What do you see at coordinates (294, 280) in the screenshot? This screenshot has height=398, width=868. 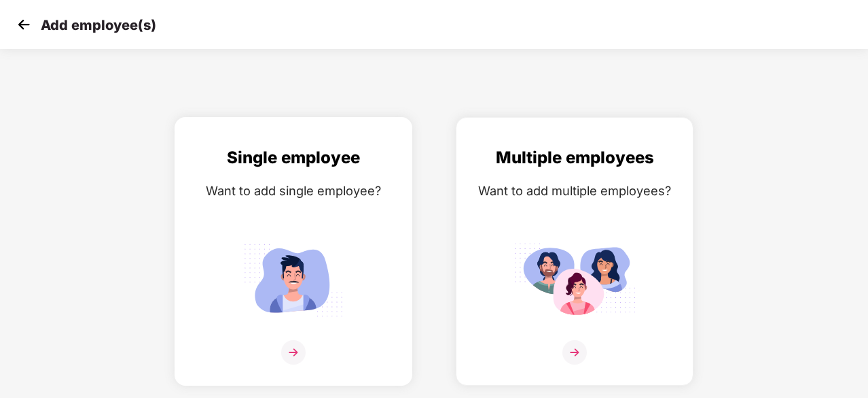 I see `img: svg+xml;base64,PHN2ZyB4bWxucz0iaHR0cDovL3d3dy53My5vcmcvMjAwMC9zdmciIGlkPSJTaW5nbGVfZW1wbG95ZWUiIH...` at bounding box center [294, 280].